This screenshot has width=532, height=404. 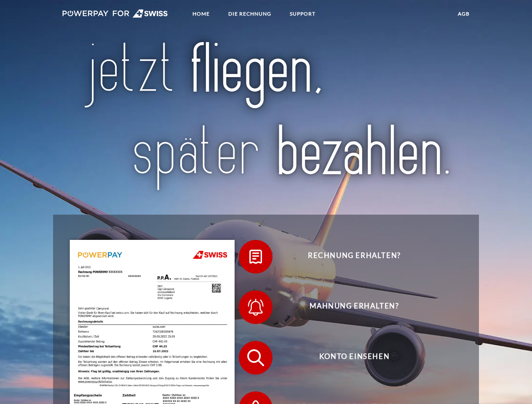 What do you see at coordinates (256, 358) in the screenshot?
I see `img: qb_search.svg` at bounding box center [256, 358].